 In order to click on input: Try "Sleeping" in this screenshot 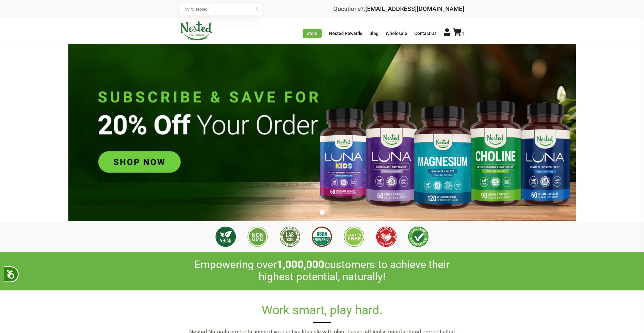, I will do `click(221, 9)`.